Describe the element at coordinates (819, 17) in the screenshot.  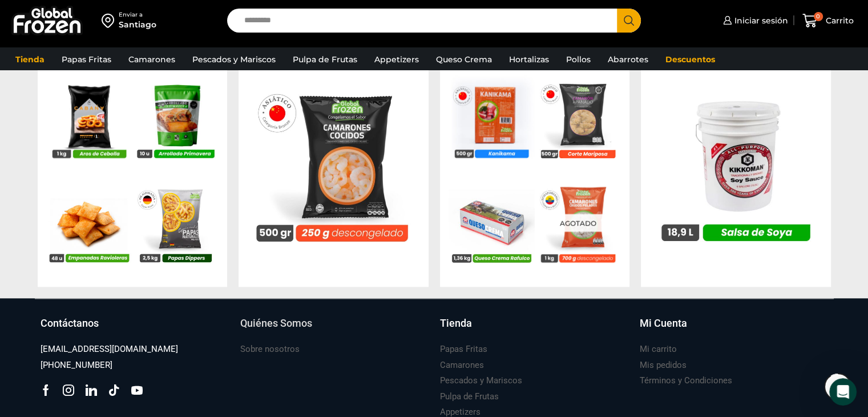
I see `span: 0` at that location.